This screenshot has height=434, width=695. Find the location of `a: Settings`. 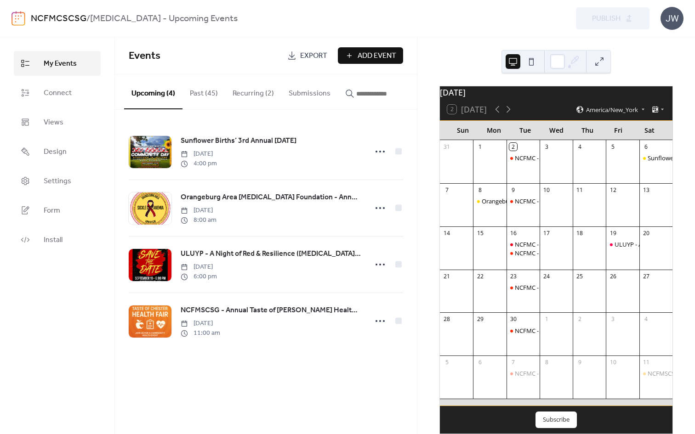

a: Settings is located at coordinates (57, 181).